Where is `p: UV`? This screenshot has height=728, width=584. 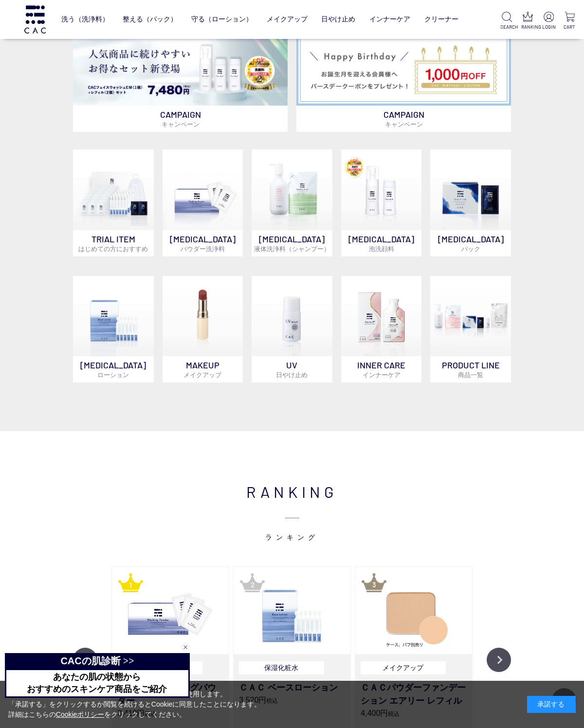 p: UV is located at coordinates (292, 369).